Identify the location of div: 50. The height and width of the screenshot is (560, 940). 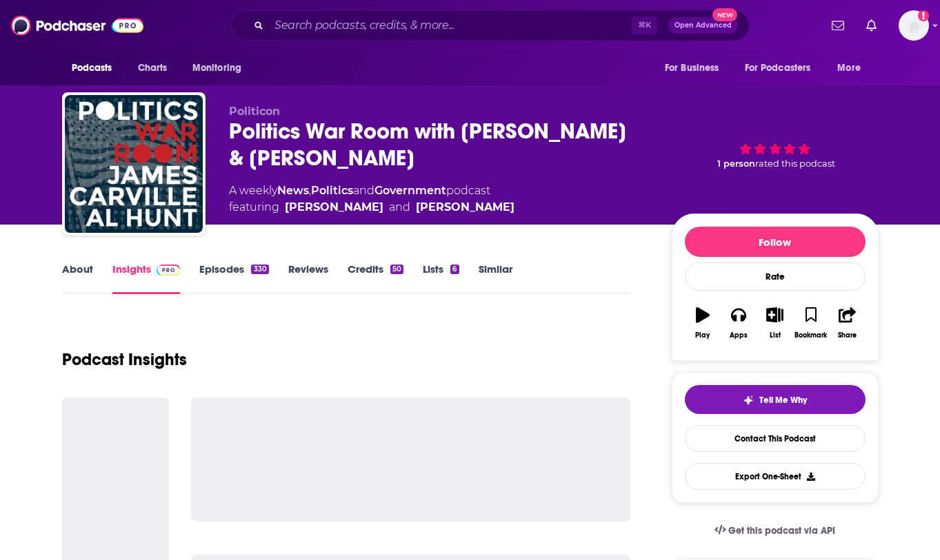
(397, 270).